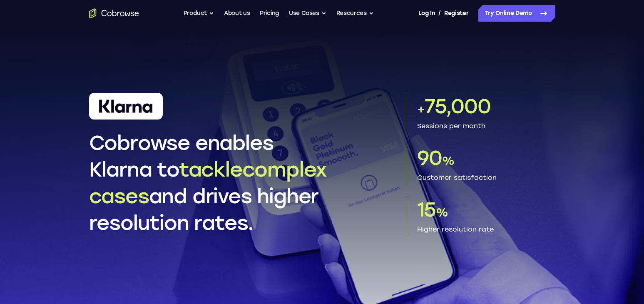  Describe the element at coordinates (456, 13) in the screenshot. I see `a: Register` at that location.